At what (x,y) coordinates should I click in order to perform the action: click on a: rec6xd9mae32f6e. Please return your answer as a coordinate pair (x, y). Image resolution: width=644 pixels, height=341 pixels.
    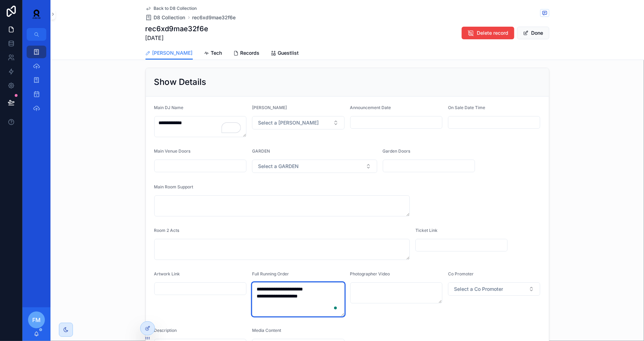
    Looking at the image, I should click on (214, 18).